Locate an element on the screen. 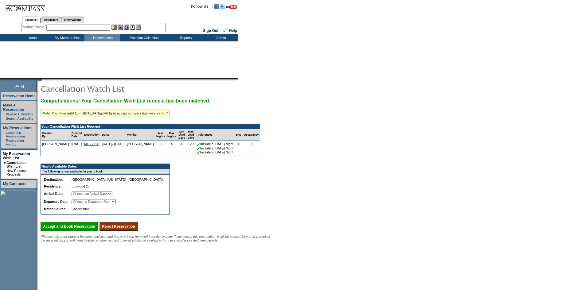  img: b_edit.gif is located at coordinates (114, 27).